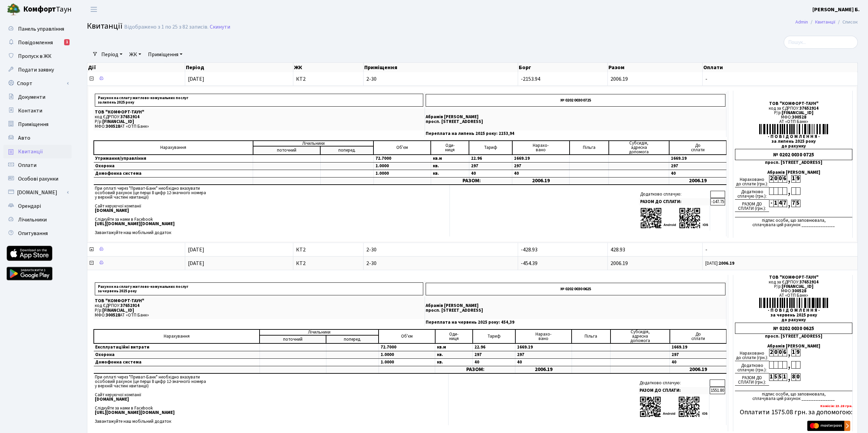  Describe the element at coordinates (717, 390) in the screenshot. I see `td: 1551.80` at that location.